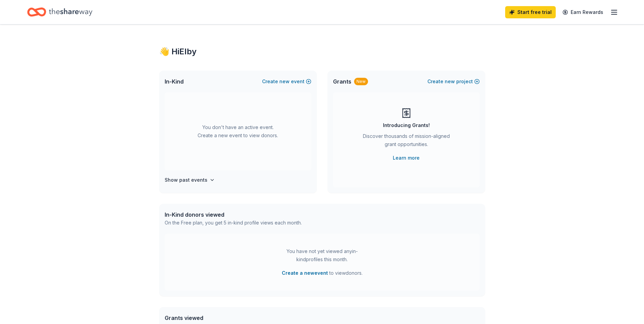 Image resolution: width=644 pixels, height=324 pixels. What do you see at coordinates (406, 125) in the screenshot?
I see `div: Introducing Grants!` at bounding box center [406, 125].